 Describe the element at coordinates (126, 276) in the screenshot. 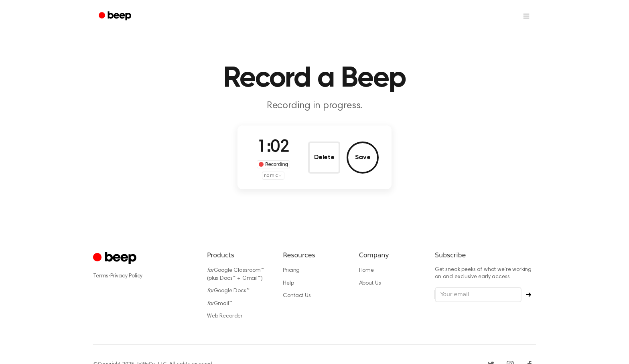

I see `a: Privacy Policy` at that location.